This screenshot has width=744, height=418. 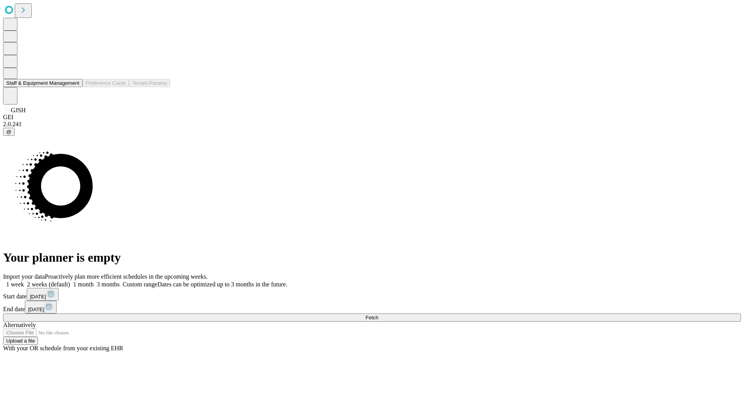 What do you see at coordinates (43, 83) in the screenshot?
I see `button: Staff & Equipment Management` at bounding box center [43, 83].